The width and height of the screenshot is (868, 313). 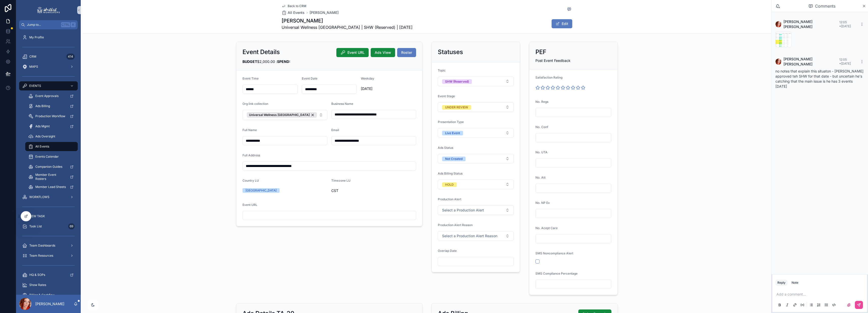 I want to click on div: Live Event, so click(x=452, y=133).